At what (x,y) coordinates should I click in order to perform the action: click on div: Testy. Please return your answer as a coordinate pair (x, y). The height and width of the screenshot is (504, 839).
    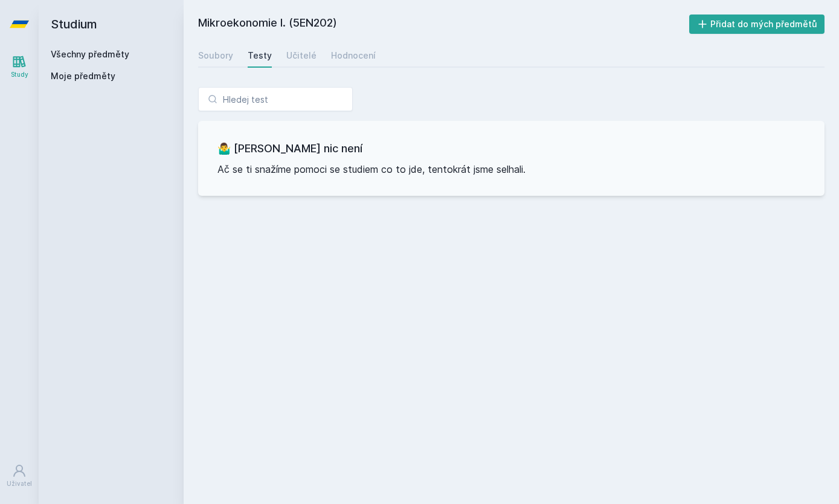
    Looking at the image, I should click on (260, 56).